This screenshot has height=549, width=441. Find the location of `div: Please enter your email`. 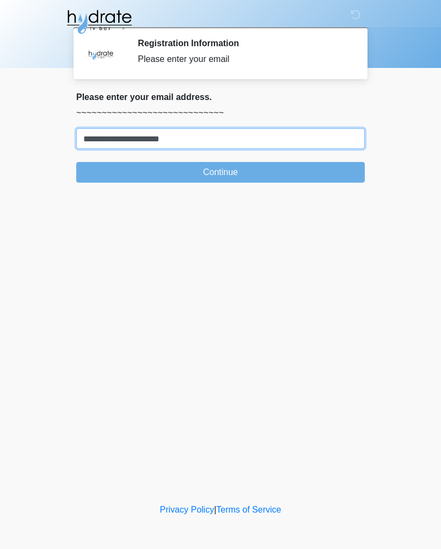

div: Please enter your email is located at coordinates (243, 59).